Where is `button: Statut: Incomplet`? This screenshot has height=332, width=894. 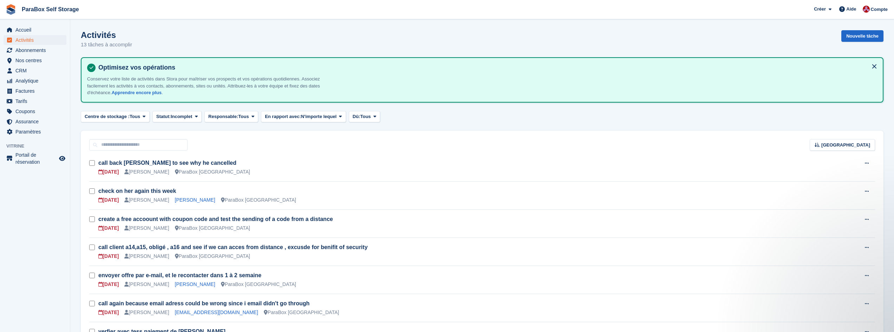
button: Statut: Incomplet is located at coordinates (177, 117).